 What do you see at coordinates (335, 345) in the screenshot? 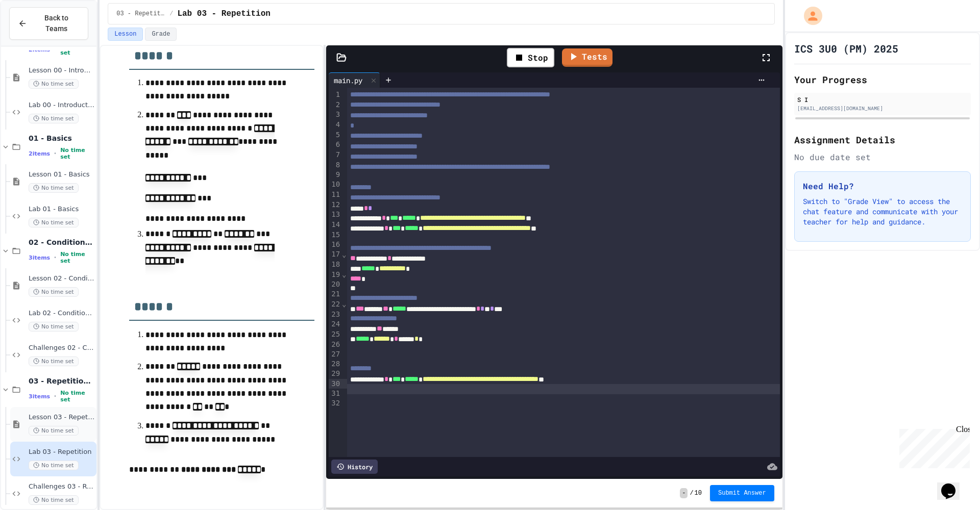
I see `div: 26` at bounding box center [335, 345].